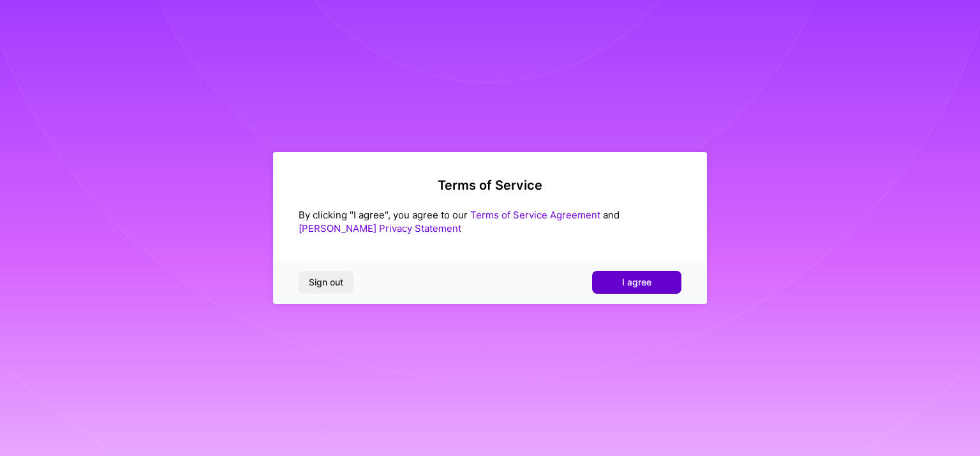 The image size is (980, 456). Describe the element at coordinates (490, 221) in the screenshot. I see `div: By clicking "I agree", you agree to our and` at that location.